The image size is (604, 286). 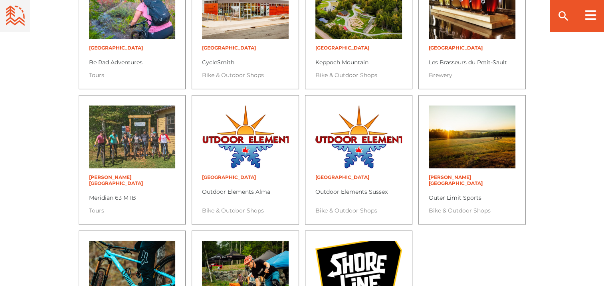 I want to click on a: Les Brasseurs du Petit-Sault, so click(x=468, y=62).